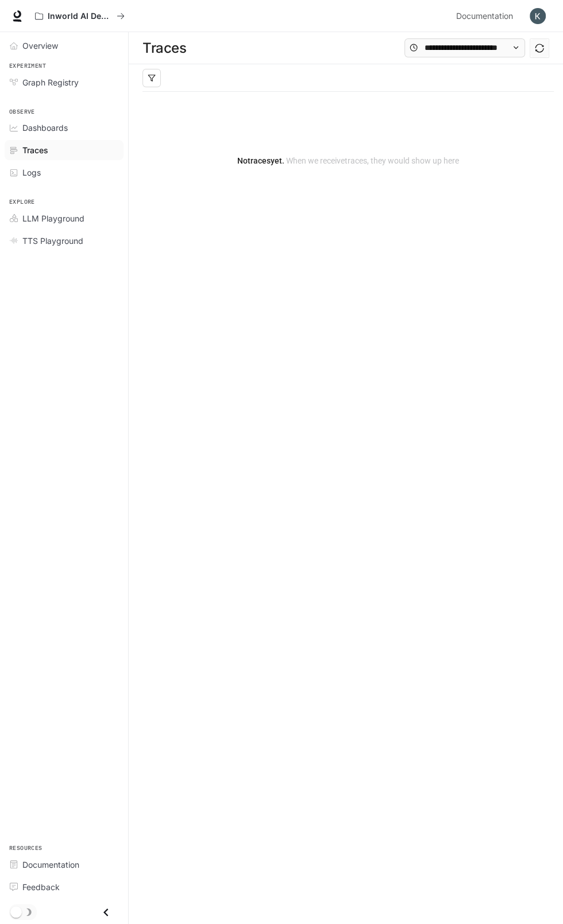 The image size is (563, 924). I want to click on a: Feedback, so click(64, 887).